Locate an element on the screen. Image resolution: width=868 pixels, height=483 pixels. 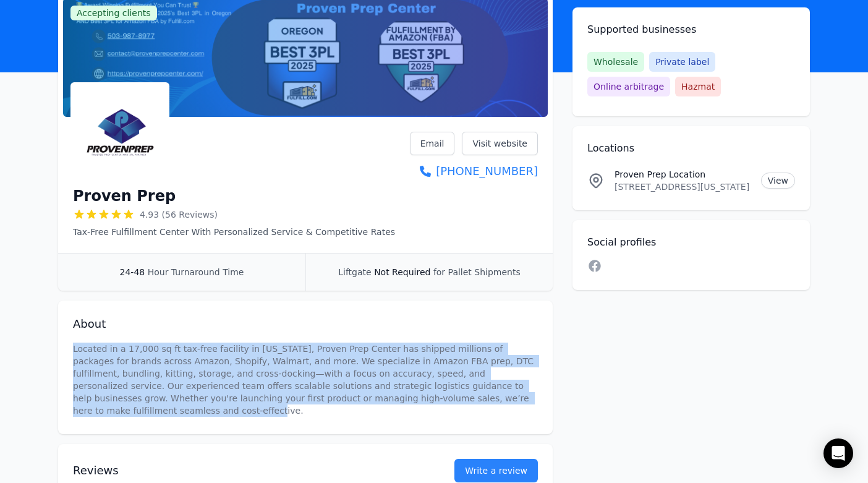
h2: Supported businesses is located at coordinates (691, 30).